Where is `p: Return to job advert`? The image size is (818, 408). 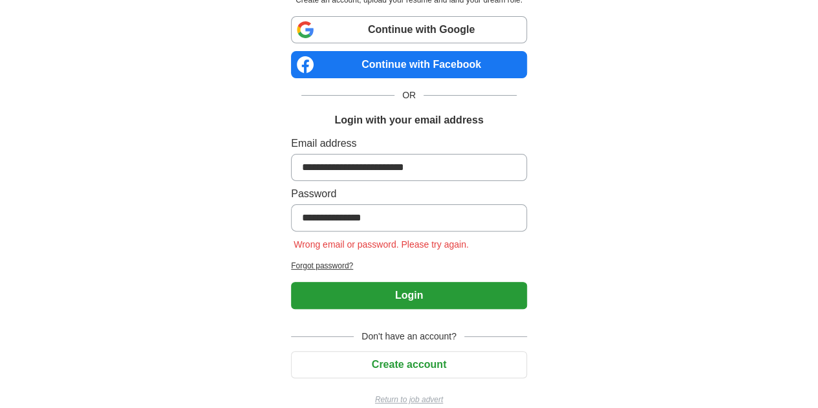
p: Return to job advert is located at coordinates (409, 400).